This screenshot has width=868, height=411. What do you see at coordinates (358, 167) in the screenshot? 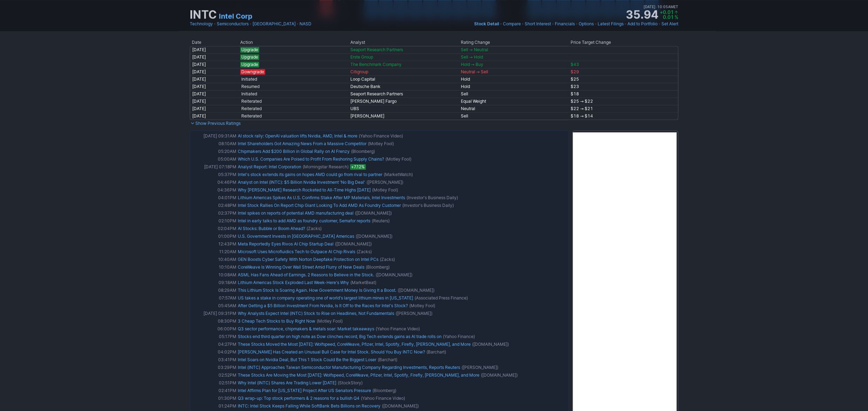
I see `span: +7.12%` at bounding box center [358, 167].